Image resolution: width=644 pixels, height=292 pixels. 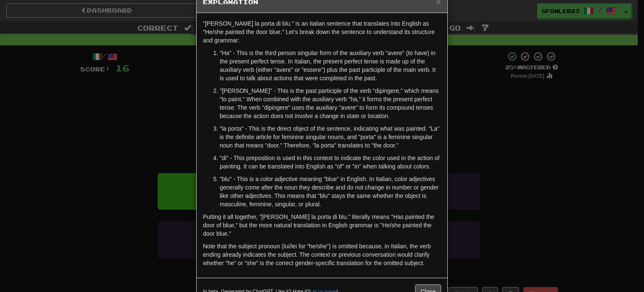 I want to click on p: "di" - This preposition is used in this context to indicate the color used in the action of paint..., so click(x=330, y=162).